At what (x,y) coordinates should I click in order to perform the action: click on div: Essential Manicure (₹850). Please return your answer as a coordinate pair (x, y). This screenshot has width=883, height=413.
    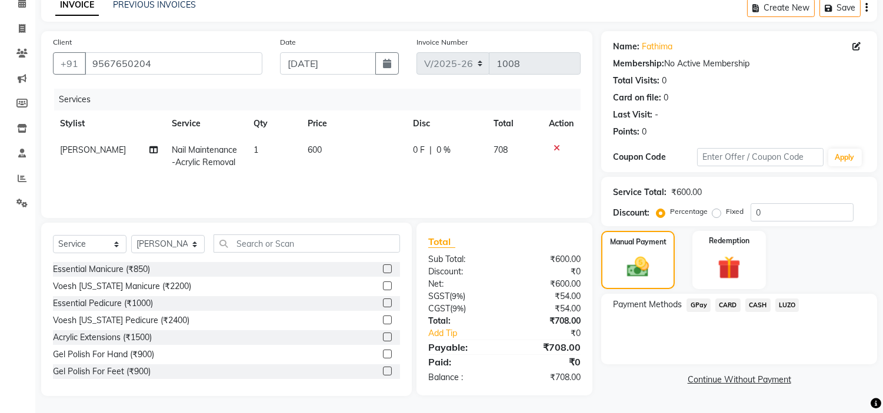
    Looking at the image, I should click on (101, 269).